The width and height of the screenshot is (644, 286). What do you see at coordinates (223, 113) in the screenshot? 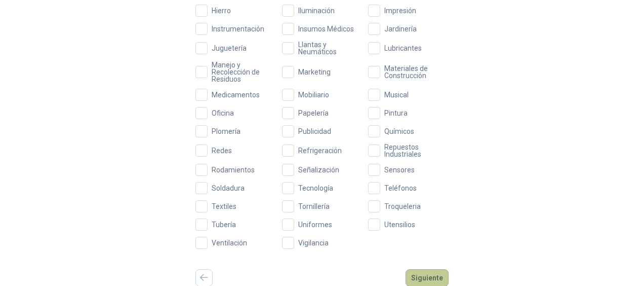
I see `span: Oficina` at bounding box center [223, 113].